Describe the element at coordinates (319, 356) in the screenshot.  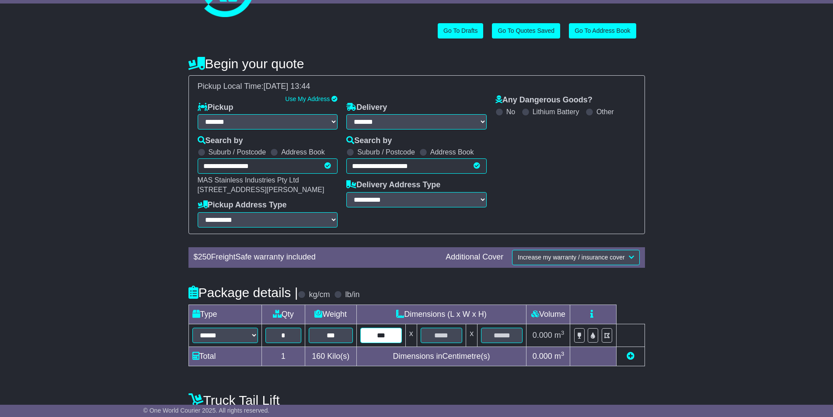
I see `span: 160` at that location.